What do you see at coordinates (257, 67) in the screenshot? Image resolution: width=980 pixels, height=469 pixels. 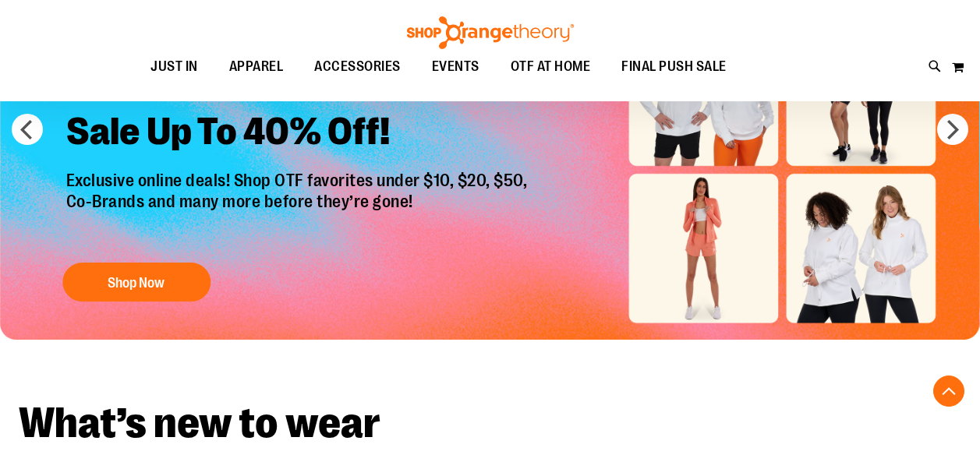 I see `a: APPAREL` at bounding box center [257, 67].